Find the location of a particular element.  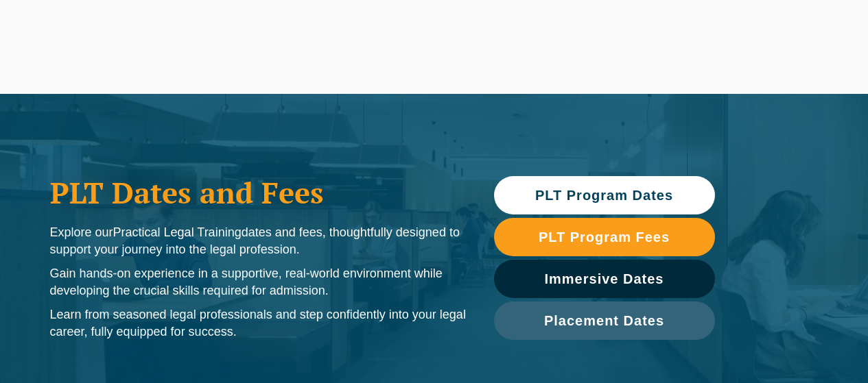

h1: PLT Dates and Fees is located at coordinates (258, 193).